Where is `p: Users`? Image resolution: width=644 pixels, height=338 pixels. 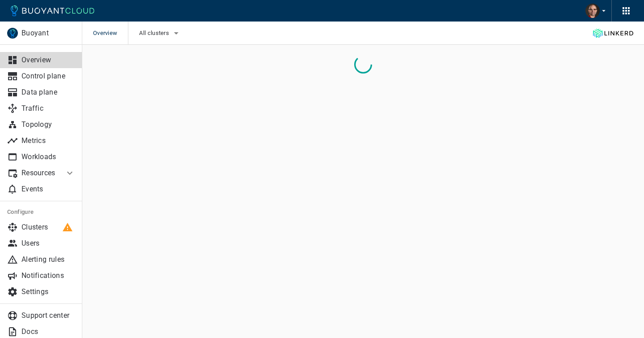
p: Users is located at coordinates (48, 243).